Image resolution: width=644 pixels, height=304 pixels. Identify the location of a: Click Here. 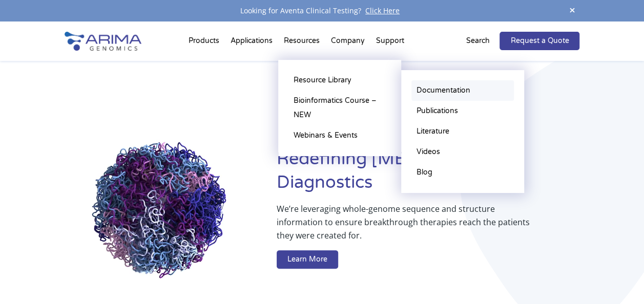
(382, 10).